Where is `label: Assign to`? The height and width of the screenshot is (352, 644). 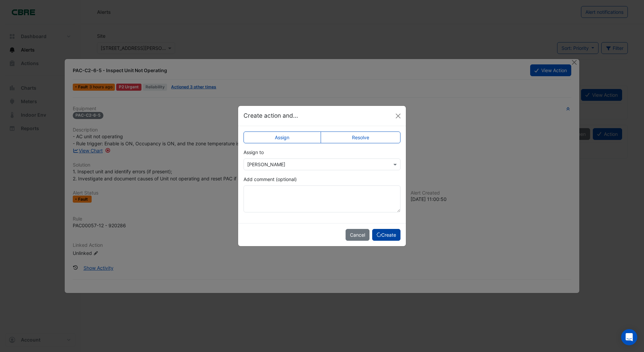 label: Assign to is located at coordinates (254, 152).